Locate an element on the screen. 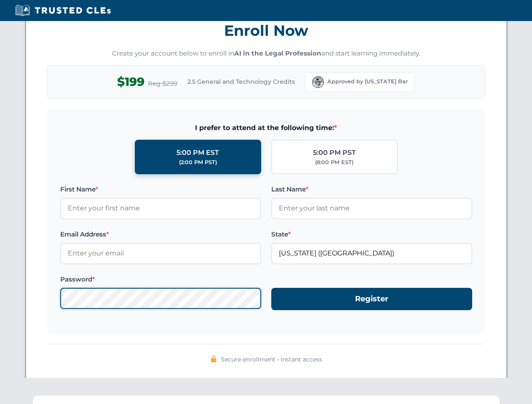 This screenshot has width=532, height=404. label: State is located at coordinates (371, 235).